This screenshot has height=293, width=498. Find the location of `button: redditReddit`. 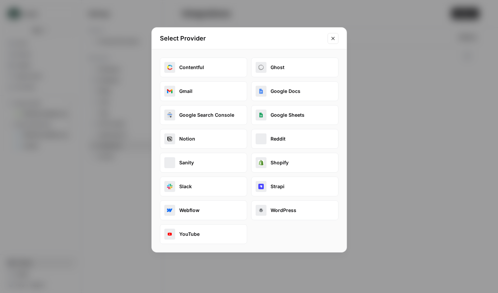

button: redditReddit is located at coordinates (295, 139).